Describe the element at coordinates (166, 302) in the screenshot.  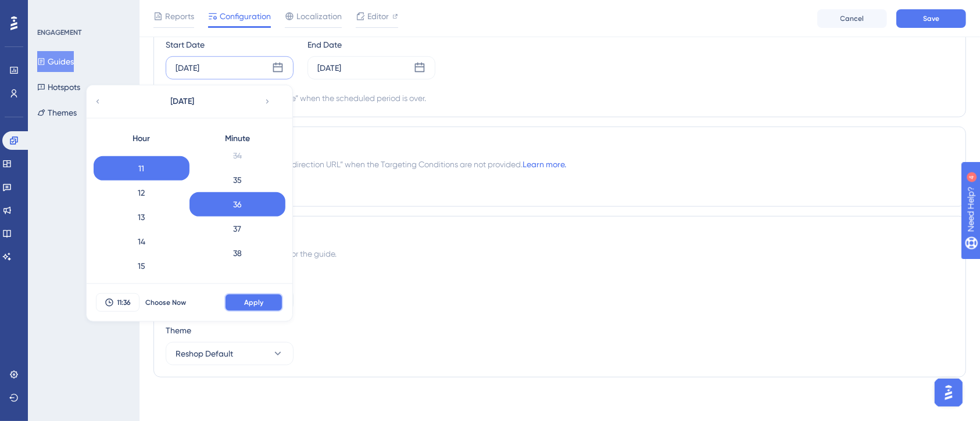
I see `span: Choose Now` at that location.